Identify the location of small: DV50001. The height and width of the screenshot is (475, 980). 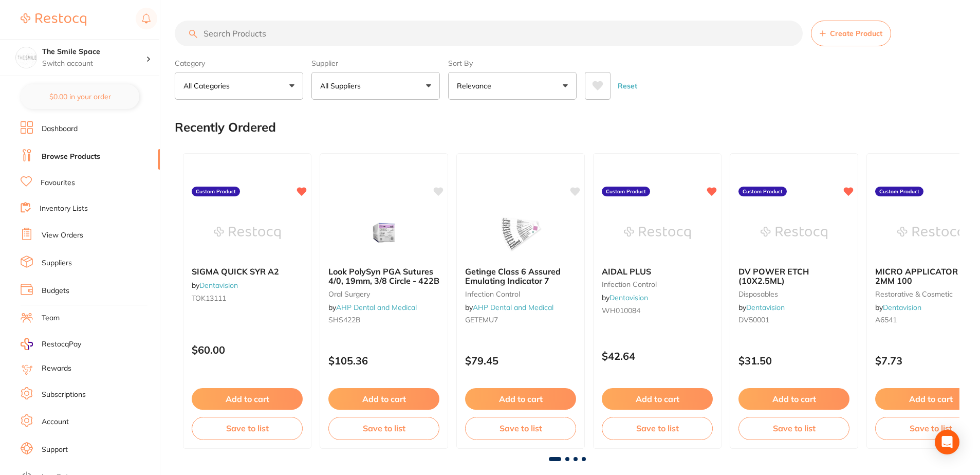
(794, 320).